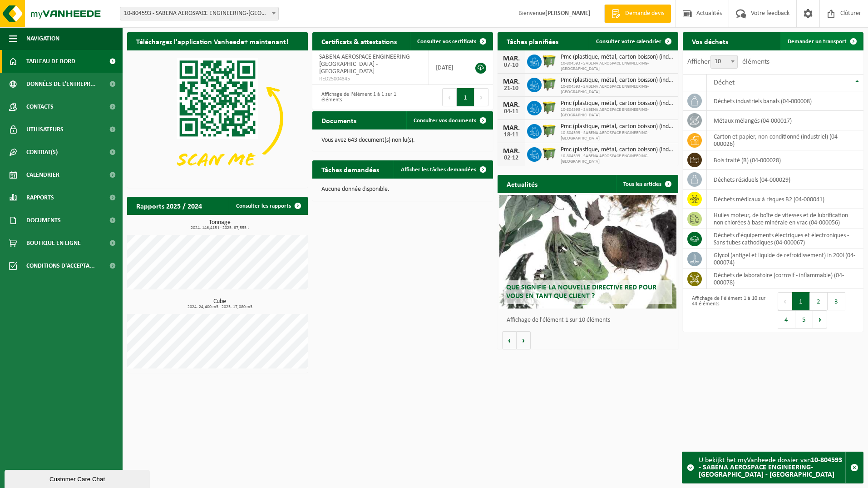 Image resolution: width=868 pixels, height=488 pixels. What do you see at coordinates (785, 279) in the screenshot?
I see `td: déchets de laboratoire (corrosif - inflammable) (04-000078)` at bounding box center [785, 279].